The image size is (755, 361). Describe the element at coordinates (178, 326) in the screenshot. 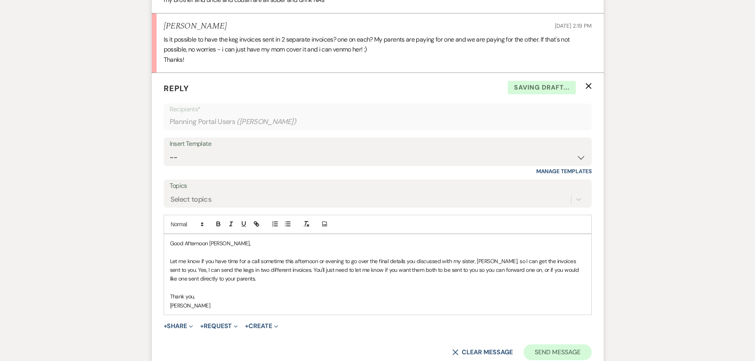

I see `button: Share` at that location.